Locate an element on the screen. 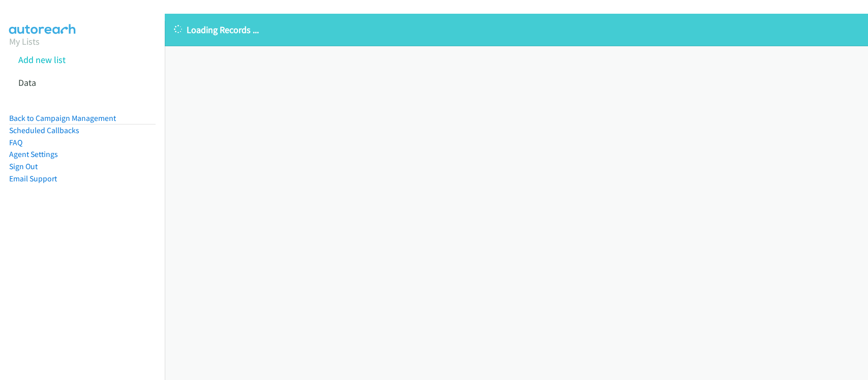 The height and width of the screenshot is (380, 868). a: My Lists is located at coordinates (25, 41).